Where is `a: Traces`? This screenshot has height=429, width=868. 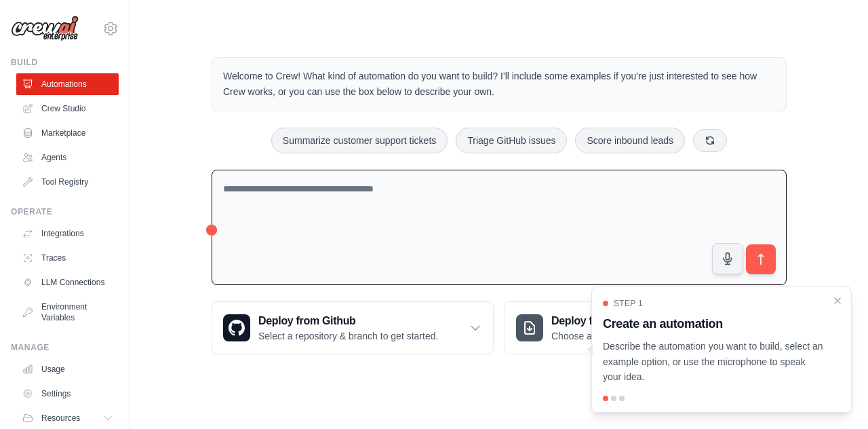
a: Traces is located at coordinates (67, 257).